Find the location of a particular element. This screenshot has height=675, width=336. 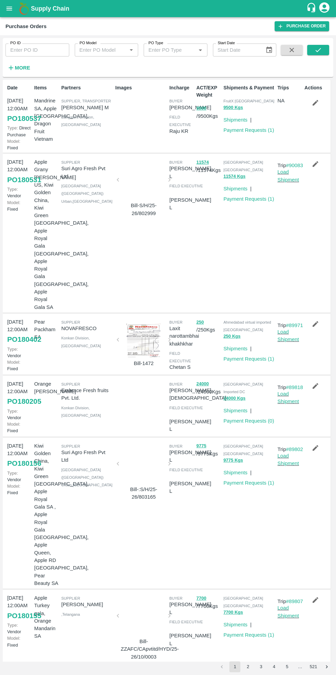

p: Date is located at coordinates (19, 88).